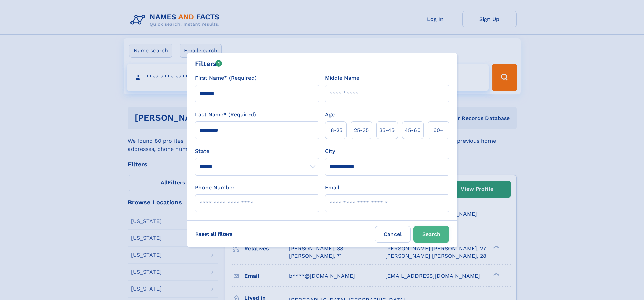 Image resolution: width=644 pixels, height=300 pixels. Describe the element at coordinates (257, 151) in the screenshot. I see `label: State` at that location.